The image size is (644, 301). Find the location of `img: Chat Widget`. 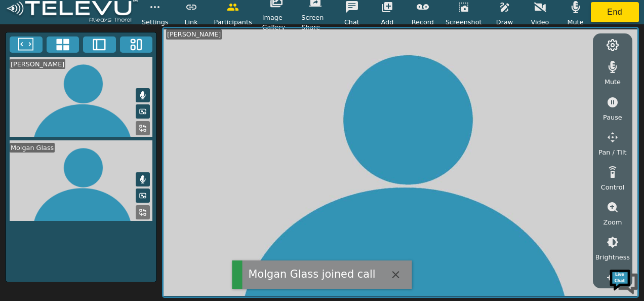

img: Chat Widget is located at coordinates (623, 281).